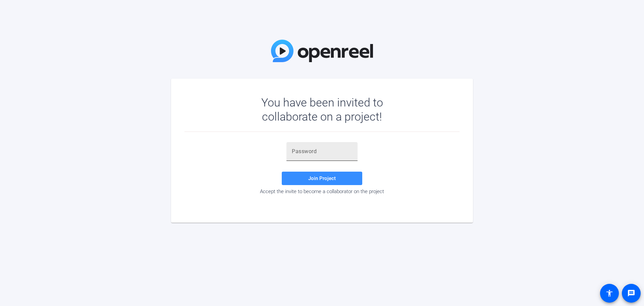 The width and height of the screenshot is (644, 306). I want to click on mat-icon: message, so click(631, 293).